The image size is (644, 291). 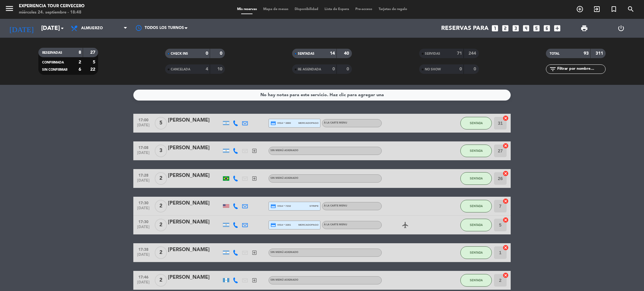 I want to click on span: SENTADAS, so click(x=306, y=54).